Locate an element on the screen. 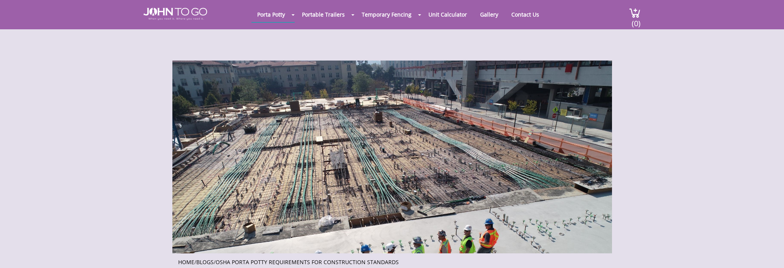  button: Live Chat is located at coordinates (769, 253).